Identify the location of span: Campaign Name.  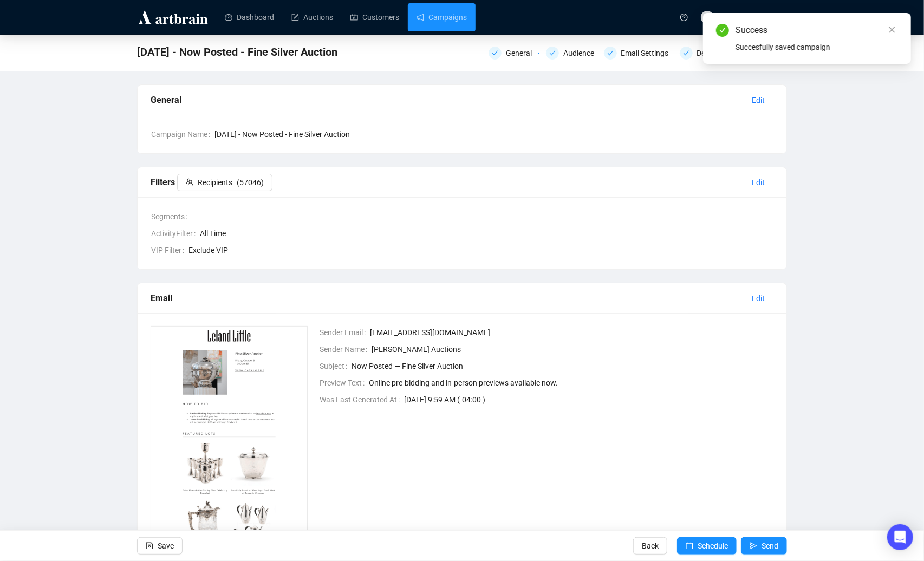
(183, 135).